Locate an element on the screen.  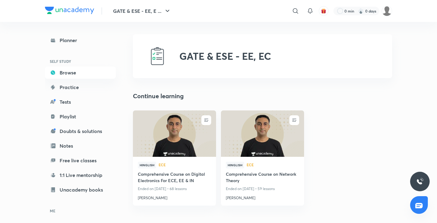
h4: Comprehensive Course on Digital Electronics For ECE, EE & IN is located at coordinates (174, 178).